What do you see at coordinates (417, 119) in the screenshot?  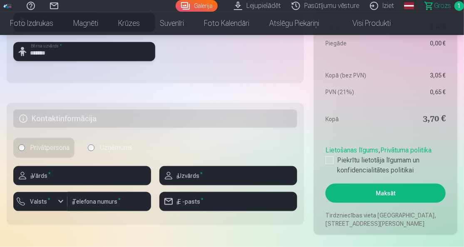 I see `dd: 3,70 €` at bounding box center [417, 119].